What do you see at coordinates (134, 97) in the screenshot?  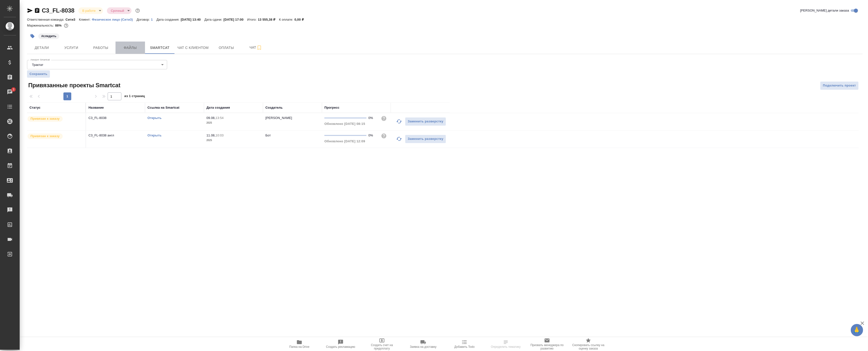 I see `span: из 1 страниц` at bounding box center [134, 97].